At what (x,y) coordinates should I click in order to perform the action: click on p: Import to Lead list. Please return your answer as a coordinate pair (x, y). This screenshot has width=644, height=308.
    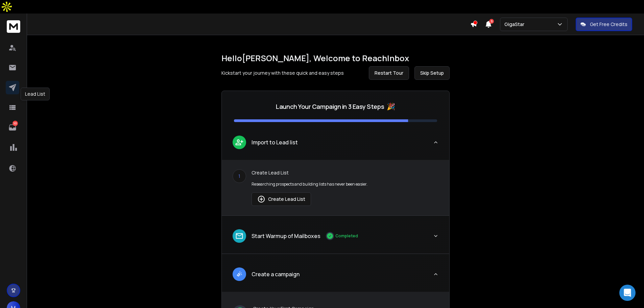
    Looking at the image, I should click on (274, 142).